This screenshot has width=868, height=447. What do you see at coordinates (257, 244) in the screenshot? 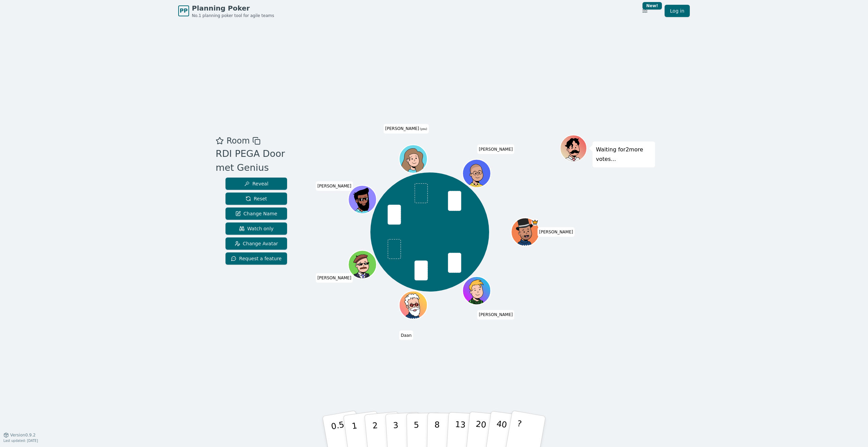
I see `span: Change Avatar` at bounding box center [257, 244].